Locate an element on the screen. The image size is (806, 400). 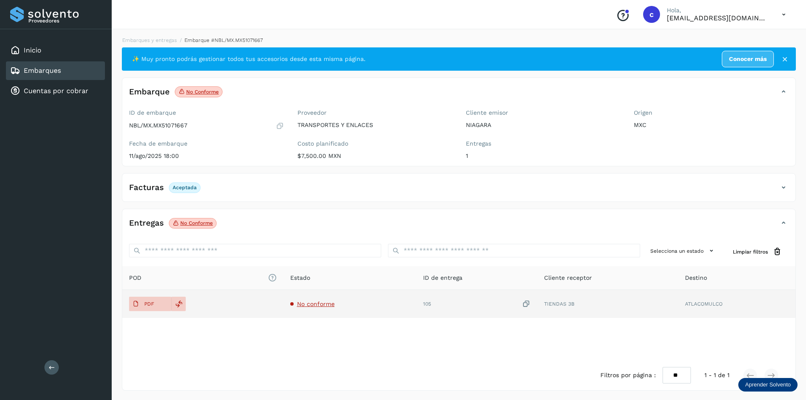
span: 1 - 1 de 1 is located at coordinates (717, 375).